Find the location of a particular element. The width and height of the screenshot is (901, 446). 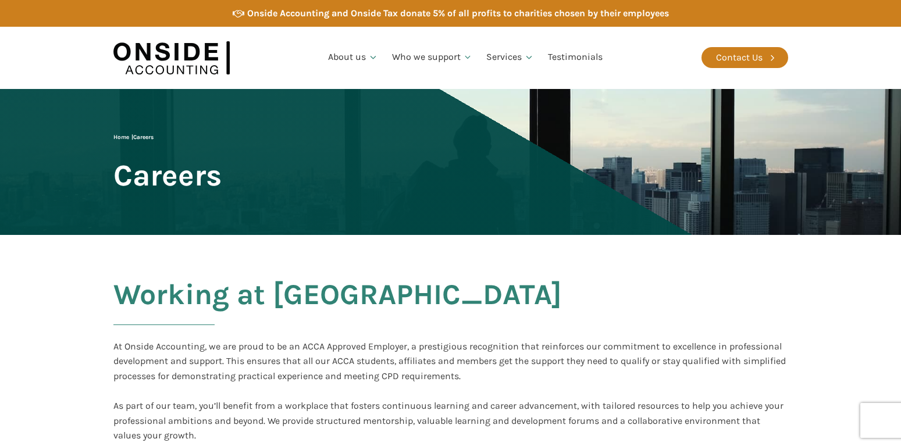

a: Testimonials is located at coordinates (575, 58).